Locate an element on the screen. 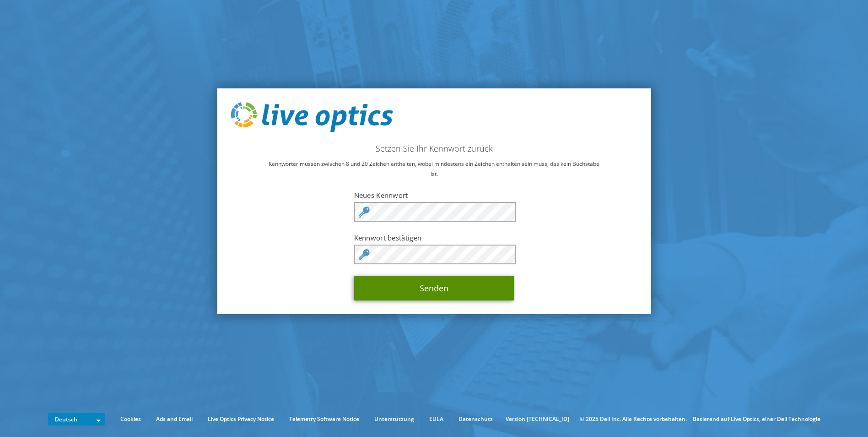 The height and width of the screenshot is (437, 868). button: Senden is located at coordinates (435, 288).